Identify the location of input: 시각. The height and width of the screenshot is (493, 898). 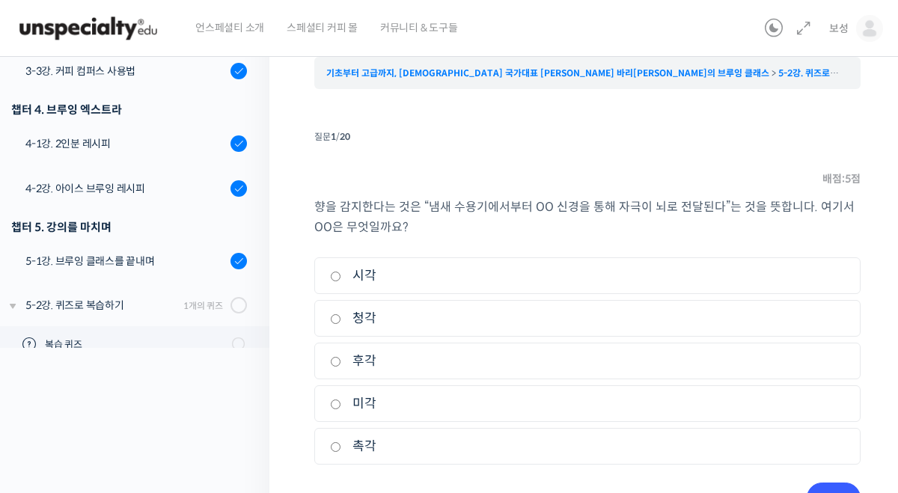
(335, 276).